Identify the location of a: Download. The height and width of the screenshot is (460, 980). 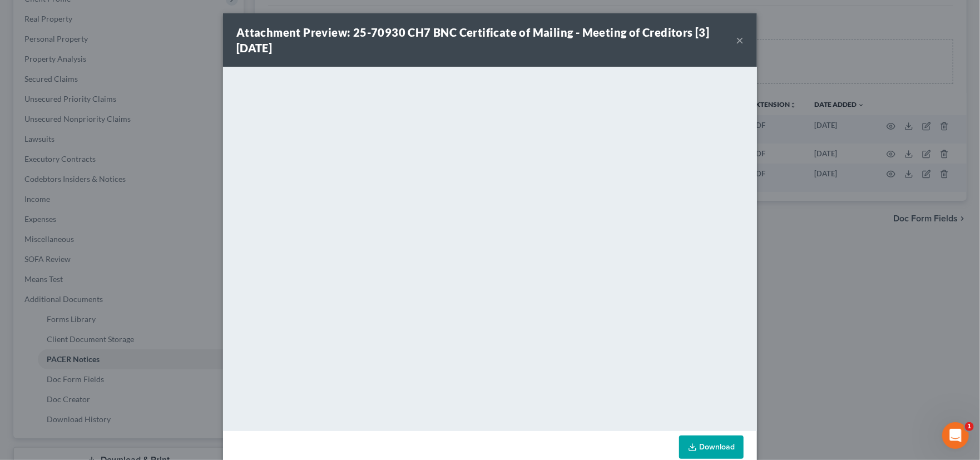
(712, 447).